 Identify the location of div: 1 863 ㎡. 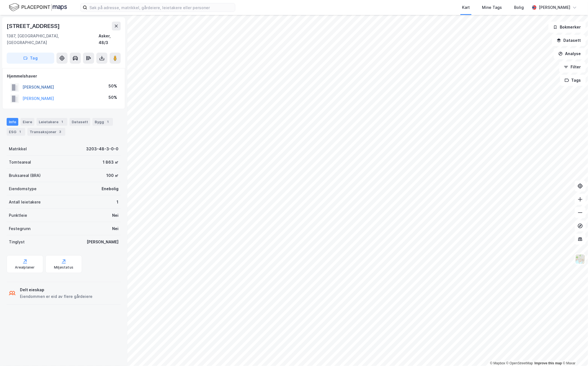
(111, 162).